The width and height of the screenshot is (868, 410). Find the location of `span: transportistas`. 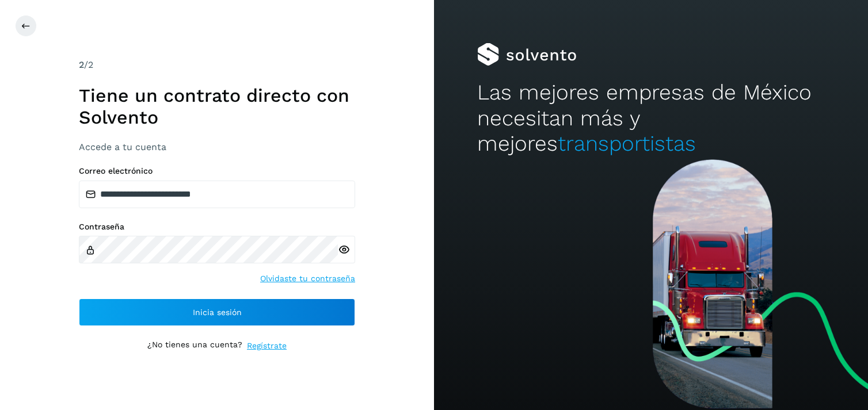

span: transportistas is located at coordinates (626, 143).